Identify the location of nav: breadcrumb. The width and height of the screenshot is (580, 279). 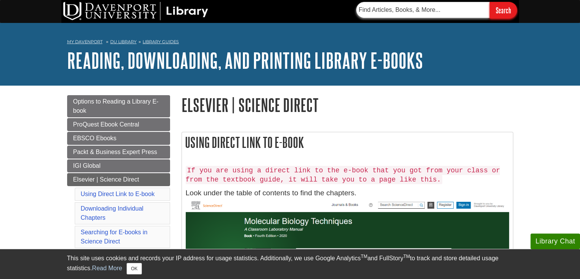
(290, 43).